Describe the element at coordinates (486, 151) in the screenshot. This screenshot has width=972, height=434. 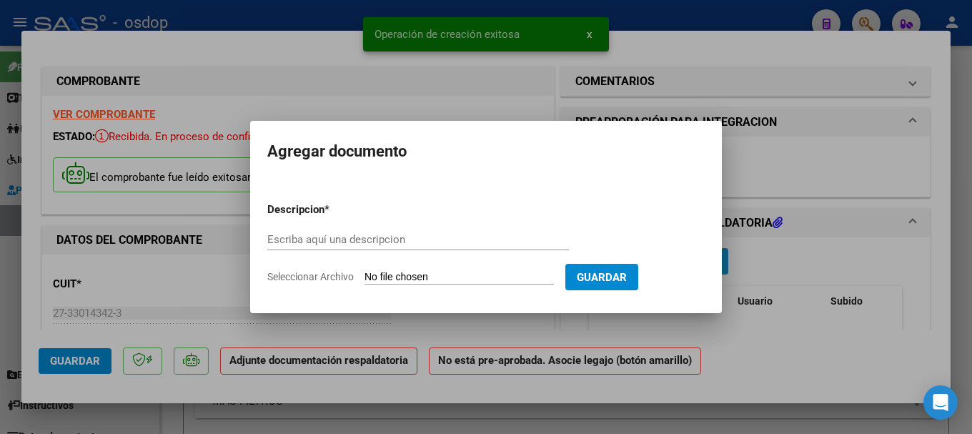
I see `h2: Agregar documento` at that location.